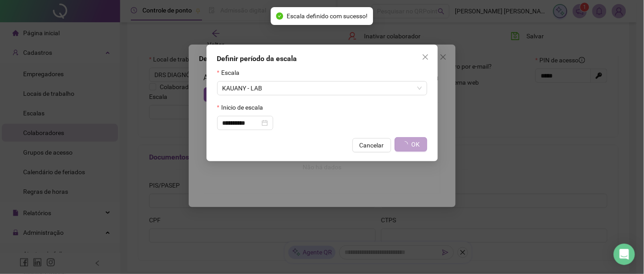  What do you see at coordinates (426, 57) in the screenshot?
I see `span: close` at bounding box center [426, 57].